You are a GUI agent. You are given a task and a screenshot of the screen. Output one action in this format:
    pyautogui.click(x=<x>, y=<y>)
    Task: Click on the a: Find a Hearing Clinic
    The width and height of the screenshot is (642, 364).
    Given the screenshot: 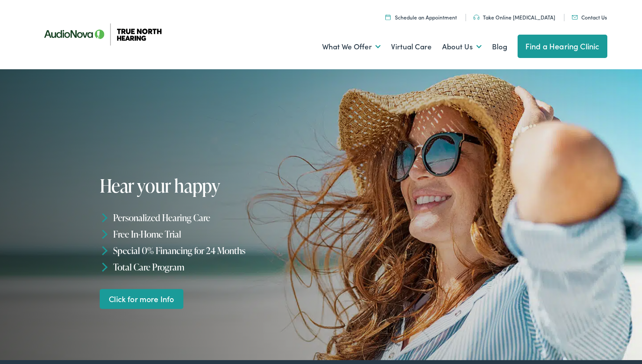 What is the action you would take?
    pyautogui.click(x=562, y=46)
    